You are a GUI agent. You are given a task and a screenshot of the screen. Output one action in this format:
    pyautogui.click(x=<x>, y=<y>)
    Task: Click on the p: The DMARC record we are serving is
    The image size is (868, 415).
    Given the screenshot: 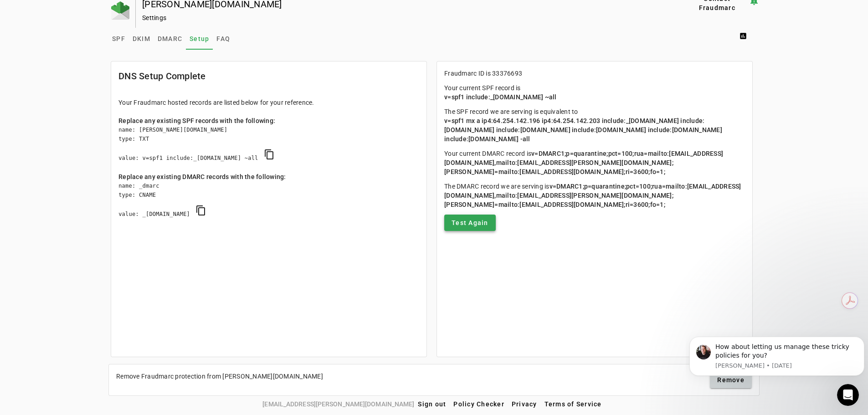 What is the action you would take?
    pyautogui.click(x=595, y=196)
    